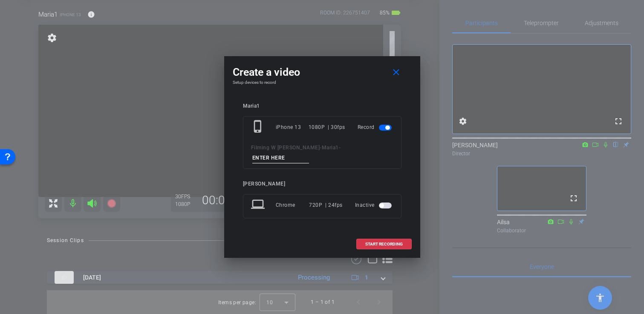  Describe the element at coordinates (384, 244) in the screenshot. I see `span: START RECORDING` at that location.